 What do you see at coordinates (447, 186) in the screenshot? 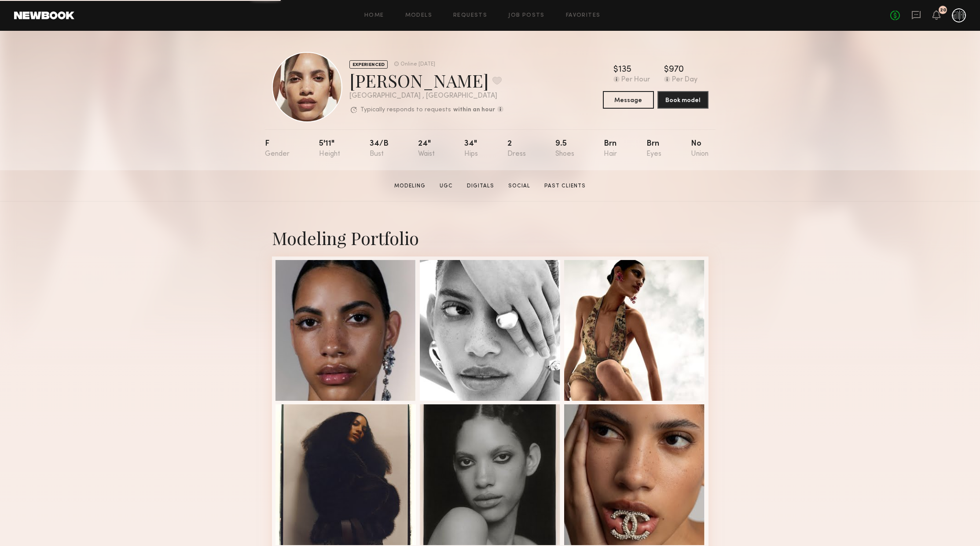
I see `a: UGC` at bounding box center [447, 186].